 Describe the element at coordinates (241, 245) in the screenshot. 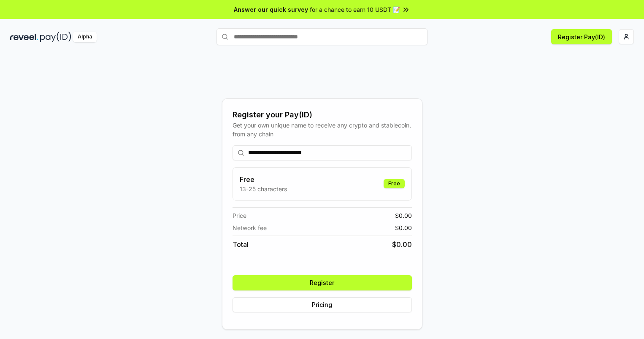

I see `span: Total` at that location.